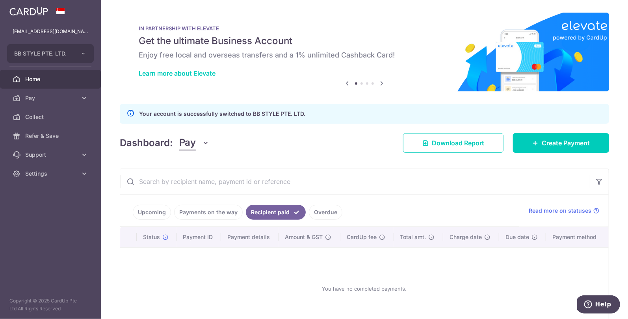 The image size is (628, 319). Describe the element at coordinates (564, 211) in the screenshot. I see `a: Read more on statuses` at that location.